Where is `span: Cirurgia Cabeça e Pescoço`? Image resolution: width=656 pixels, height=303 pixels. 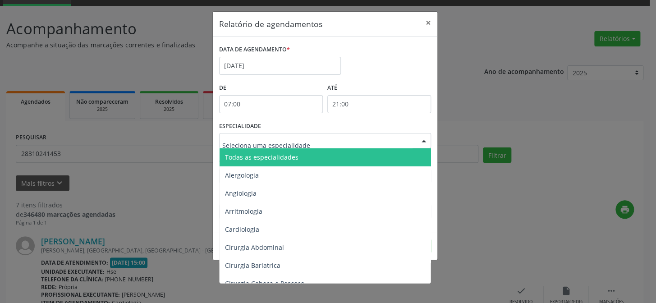
span: Cirurgia Cabeça e Pescoço is located at coordinates (265, 283).